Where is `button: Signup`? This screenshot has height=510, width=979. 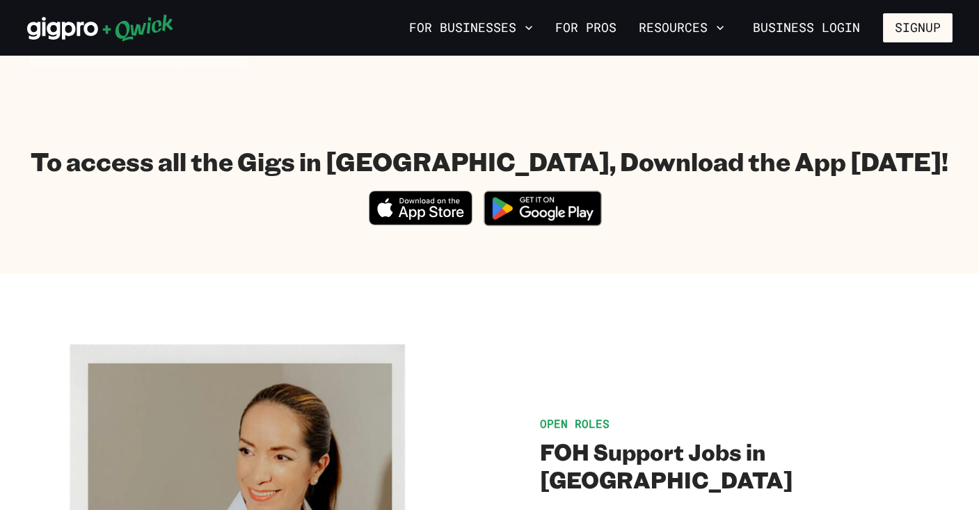 button: Signup is located at coordinates (917, 28).